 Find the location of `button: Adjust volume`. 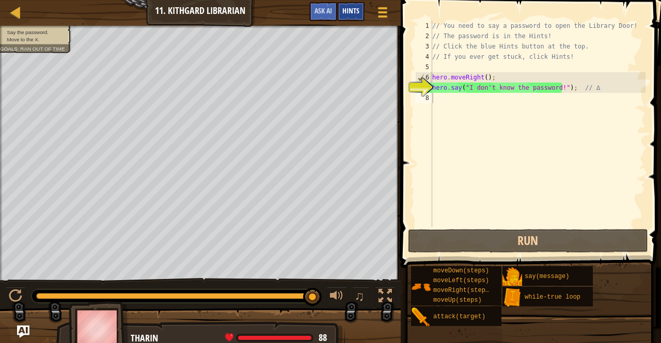

button: Adjust volume is located at coordinates (337, 297).